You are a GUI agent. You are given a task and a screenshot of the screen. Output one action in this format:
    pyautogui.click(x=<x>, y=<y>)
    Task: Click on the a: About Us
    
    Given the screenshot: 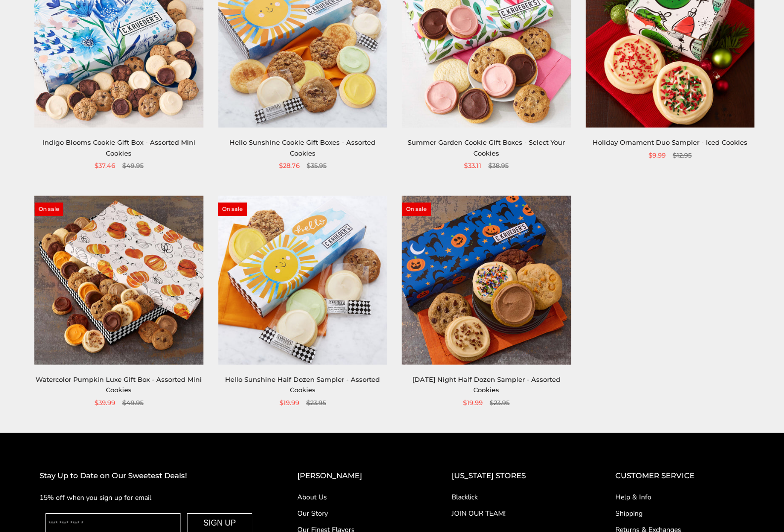 What is the action you would take?
    pyautogui.click(x=355, y=497)
    